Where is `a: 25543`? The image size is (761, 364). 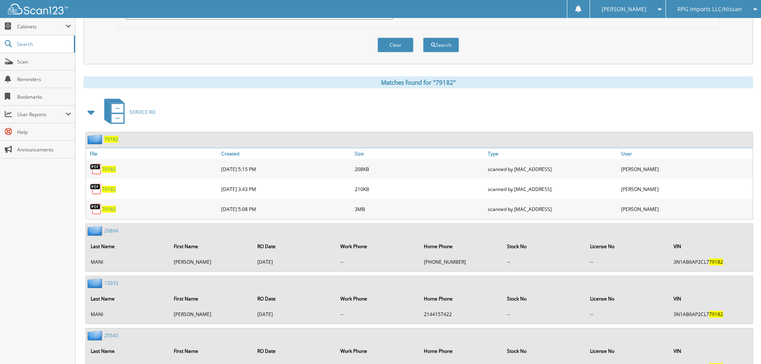 a: 25543 is located at coordinates (111, 335).